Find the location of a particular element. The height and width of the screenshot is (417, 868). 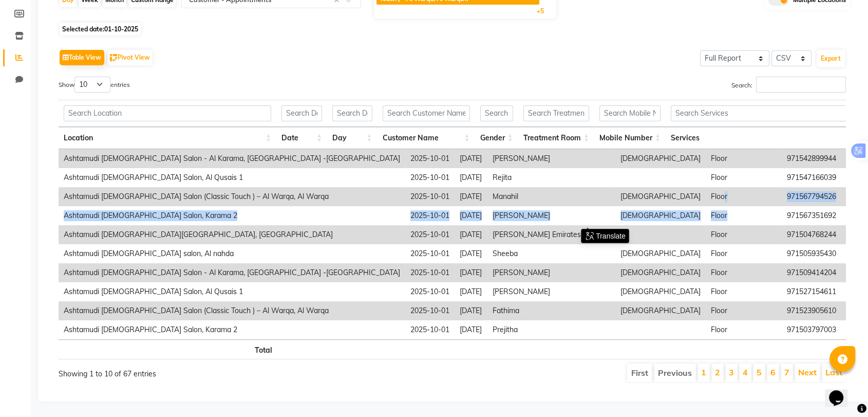

th: Customer Name: activate to sort column ascending is located at coordinates (427, 138).